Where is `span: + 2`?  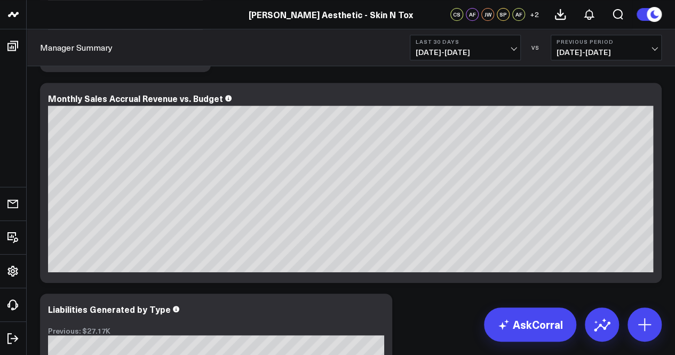
span: + 2 is located at coordinates (534, 14).